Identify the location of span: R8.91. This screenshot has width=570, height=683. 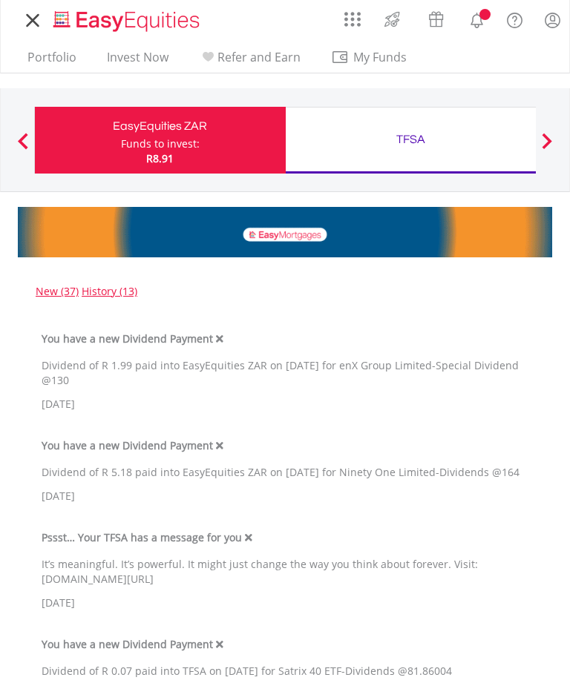
(159, 158).